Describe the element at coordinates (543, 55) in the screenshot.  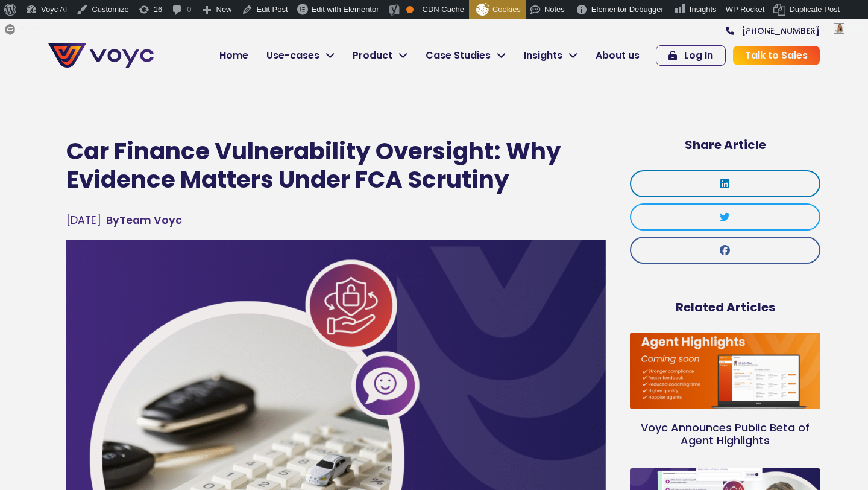
I see `span: Insights` at that location.